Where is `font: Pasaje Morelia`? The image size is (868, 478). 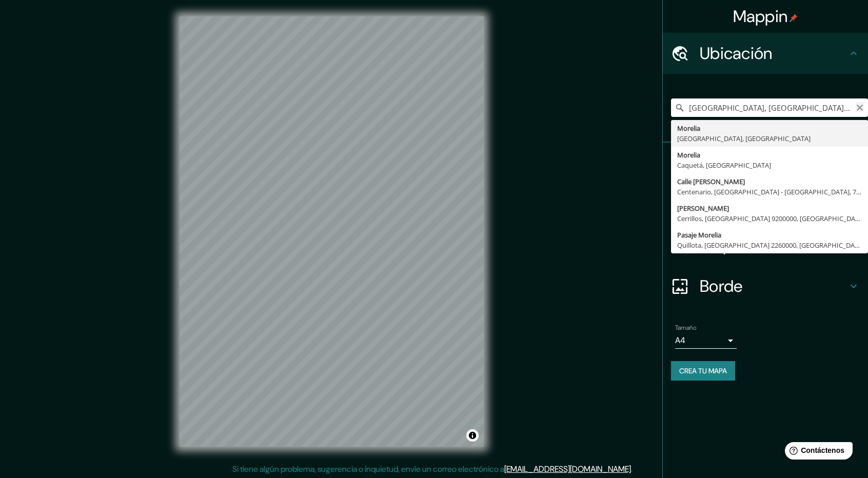
font: Pasaje Morelia is located at coordinates (700, 235).